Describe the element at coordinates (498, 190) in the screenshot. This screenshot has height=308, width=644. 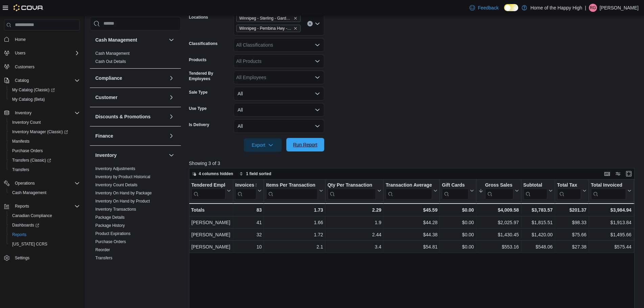
I see `button: Gross Sales` at that location.